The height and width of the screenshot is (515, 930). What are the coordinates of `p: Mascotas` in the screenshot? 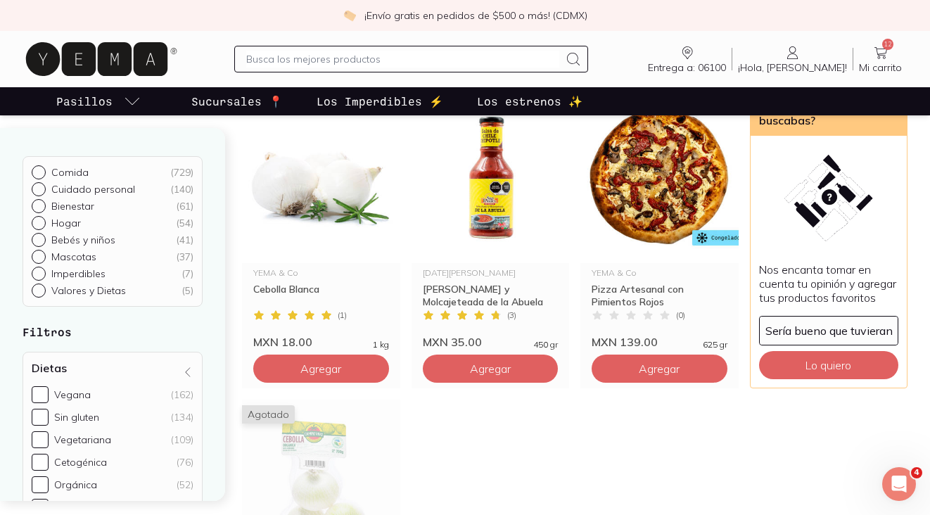 It's located at (74, 257).